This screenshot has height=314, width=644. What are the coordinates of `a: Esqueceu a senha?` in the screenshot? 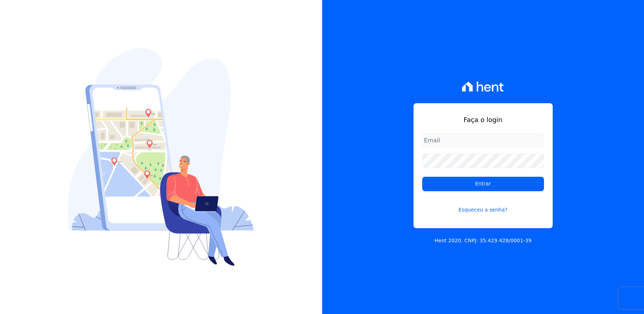 It's located at (484, 206).